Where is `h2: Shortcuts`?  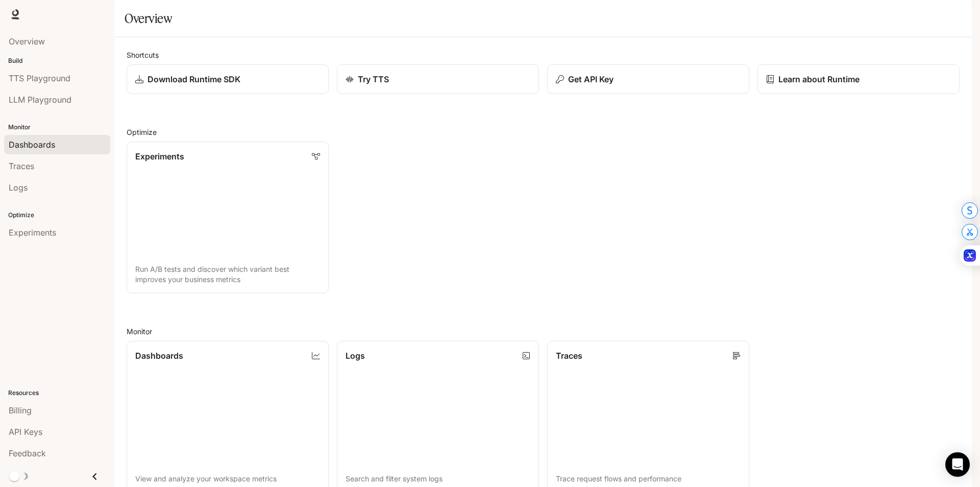
h2: Shortcuts is located at coordinates (543, 55).